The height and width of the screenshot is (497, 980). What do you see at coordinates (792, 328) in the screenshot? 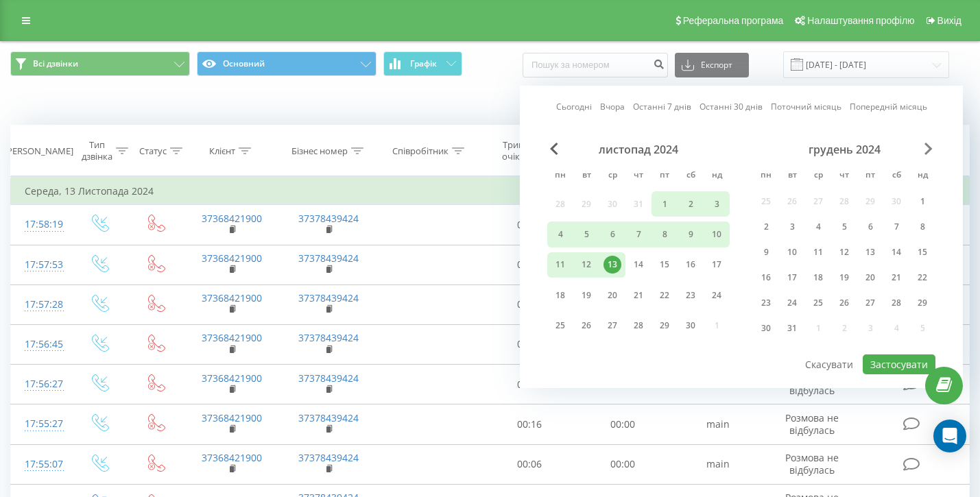
I see `div: вт 31 груд 2024 р.` at bounding box center [792, 328].